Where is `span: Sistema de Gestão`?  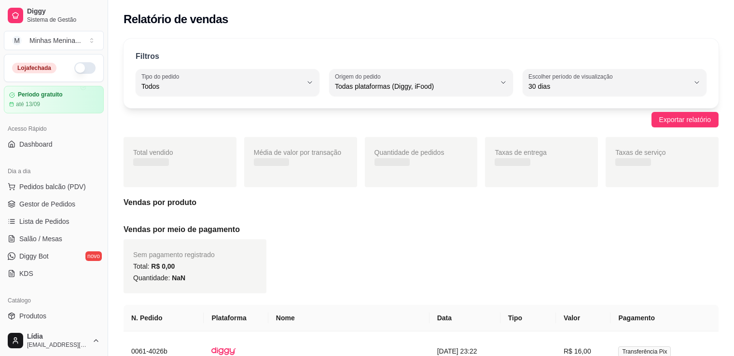
span: Sistema de Gestão is located at coordinates (63, 20).